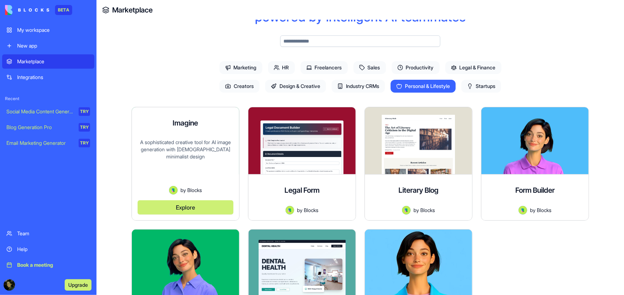  Describe the element at coordinates (370, 68) in the screenshot. I see `span: Sales` at that location.